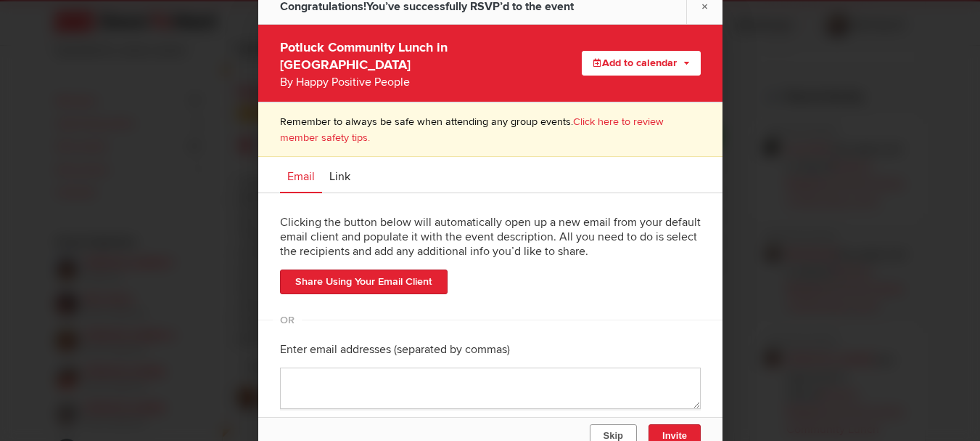 This screenshot has width=980, height=441. Describe the element at coordinates (612, 435) in the screenshot. I see `span: Skip` at that location.